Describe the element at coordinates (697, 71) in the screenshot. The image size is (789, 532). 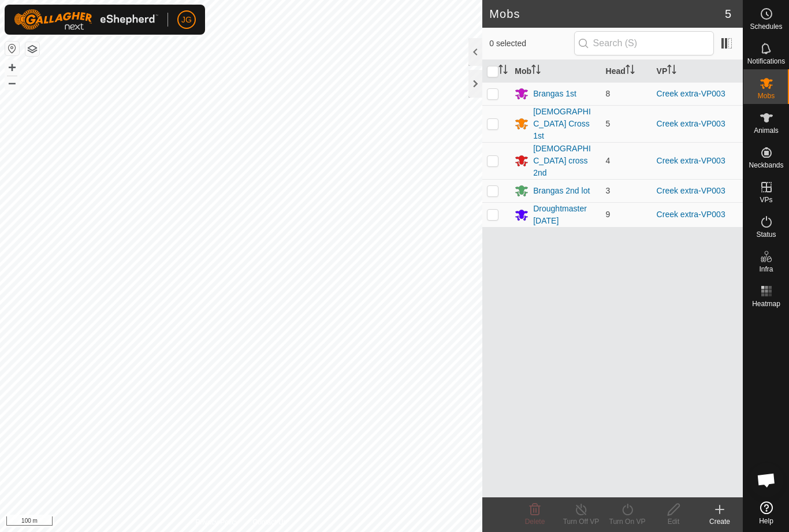
I see `th: VP` at that location.